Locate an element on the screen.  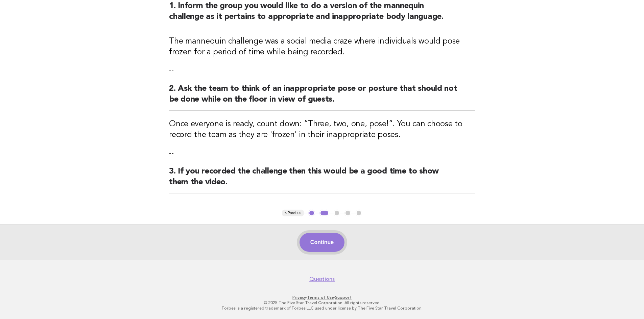
h2: 2. Ask the team to think of an inappropriate pose or posture that should not be done while on the... is located at coordinates (322, 97).